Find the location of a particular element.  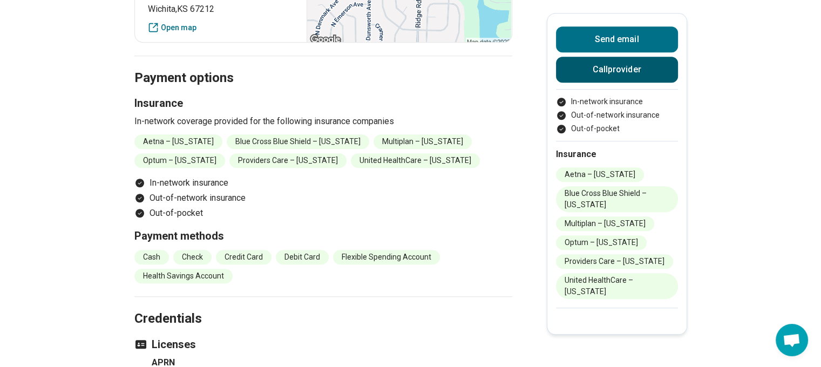

li: Health Savings Account is located at coordinates (184, 276).